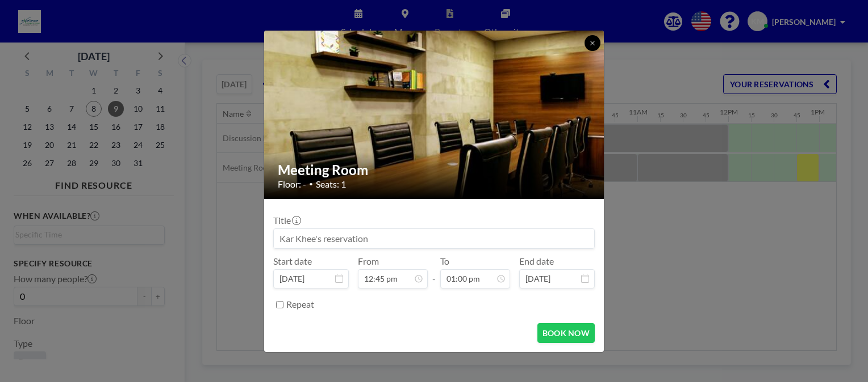 The image size is (868, 382). I want to click on label: Repeat, so click(300, 304).